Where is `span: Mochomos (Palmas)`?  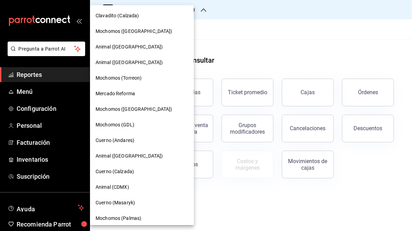
span: Mochomos (Palmas) is located at coordinates (118, 218).